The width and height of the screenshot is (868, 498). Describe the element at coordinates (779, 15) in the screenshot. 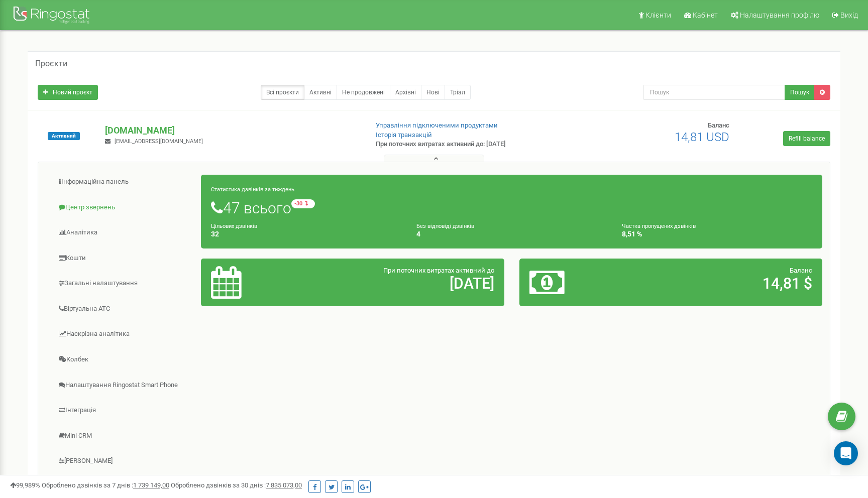

I see `span: Налаштування профілю` at that location.